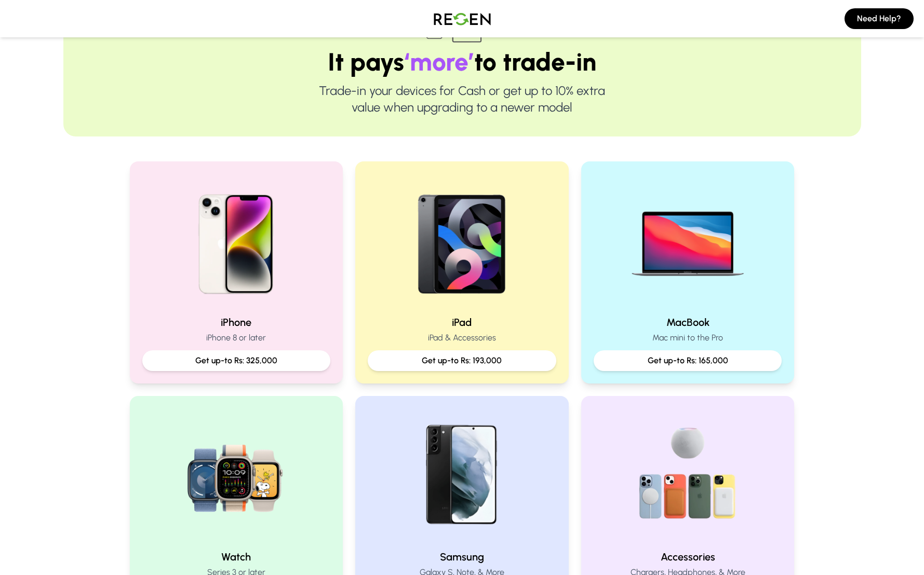  Describe the element at coordinates (687, 360) in the screenshot. I see `p: Get up-to Rs: 165,000` at that location.